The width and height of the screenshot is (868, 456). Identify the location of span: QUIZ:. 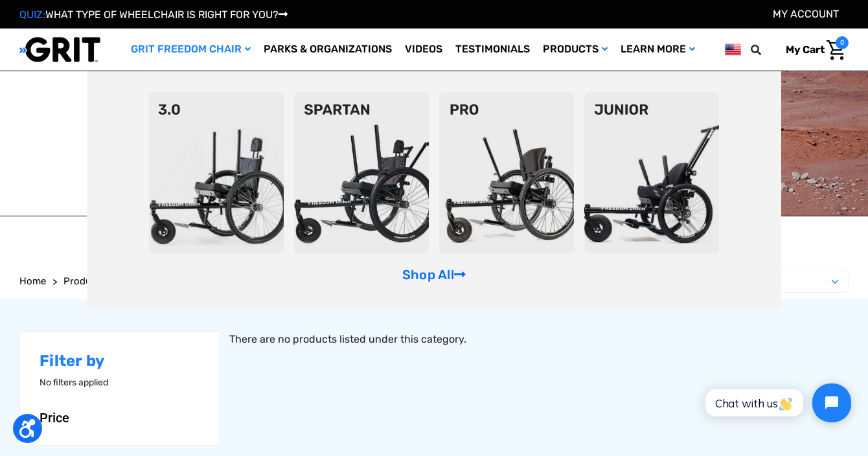
(32, 14).